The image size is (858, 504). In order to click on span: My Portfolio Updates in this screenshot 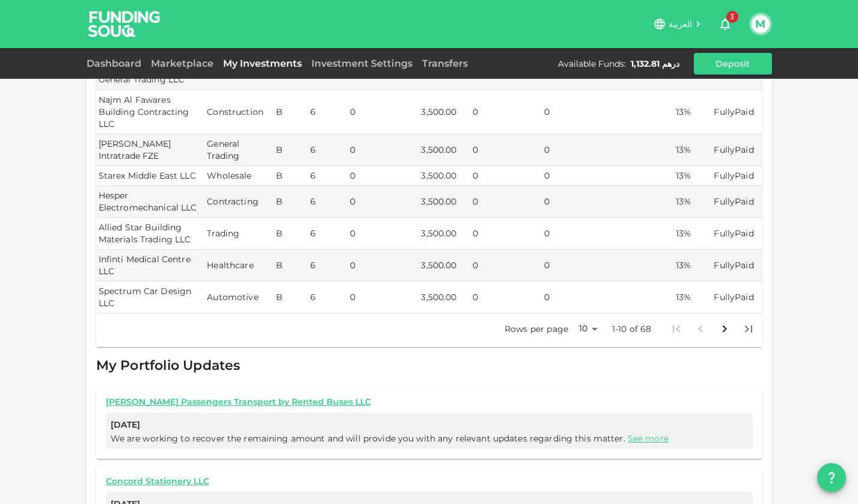, I will do `click(168, 365)`.